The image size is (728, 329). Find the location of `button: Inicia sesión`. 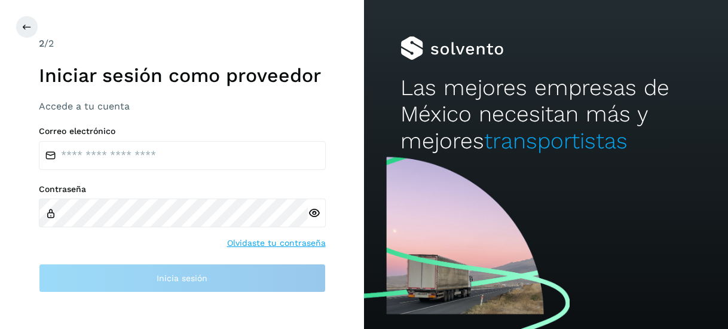

button: Inicia sesión is located at coordinates (182, 278).